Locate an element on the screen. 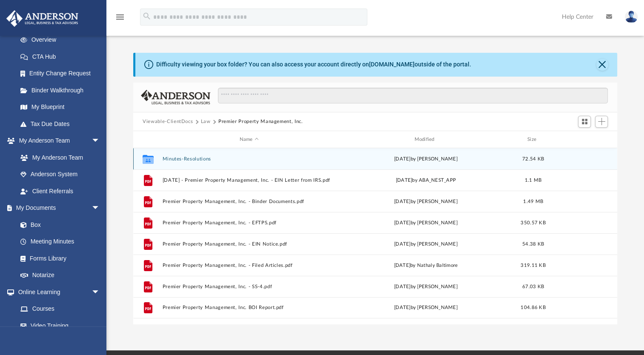 Image resolution: width=644 pixels, height=355 pixels. button: Premier Property Management, Inc. - EIN Notice.pdf is located at coordinates (249, 244).